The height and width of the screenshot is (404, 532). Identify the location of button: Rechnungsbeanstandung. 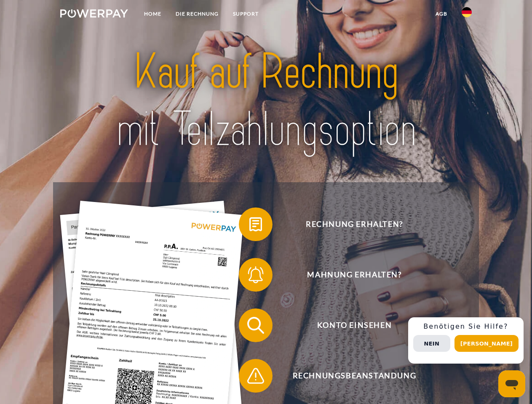
(348, 376).